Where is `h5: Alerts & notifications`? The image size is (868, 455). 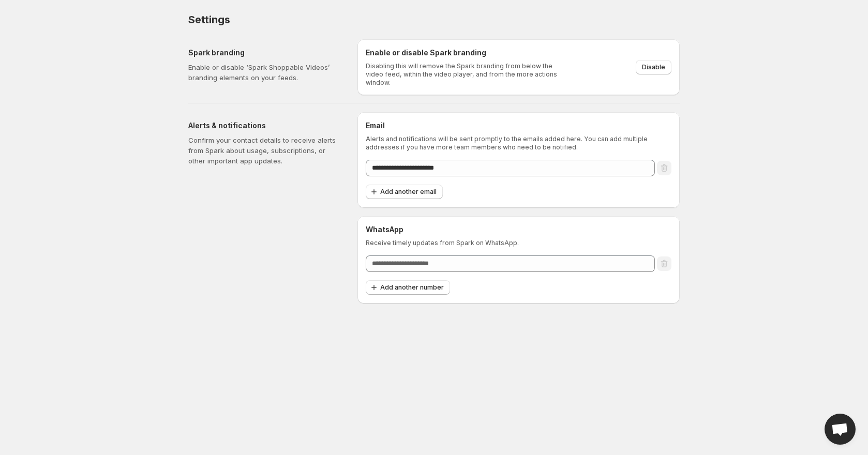 h5: Alerts & notifications is located at coordinates (265, 126).